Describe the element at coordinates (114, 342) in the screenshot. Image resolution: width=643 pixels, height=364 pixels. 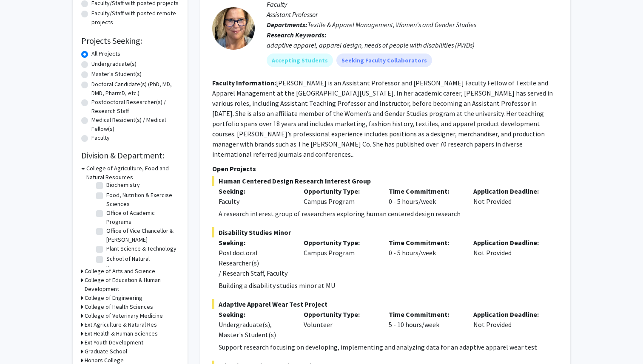
I see `h3: Ext Youth Development` at that location.